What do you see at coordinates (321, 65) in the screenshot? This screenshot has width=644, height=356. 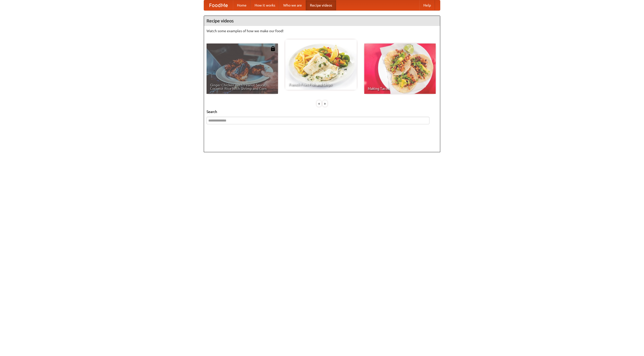 I see `a: French Fries Fish and Chips` at bounding box center [321, 65].